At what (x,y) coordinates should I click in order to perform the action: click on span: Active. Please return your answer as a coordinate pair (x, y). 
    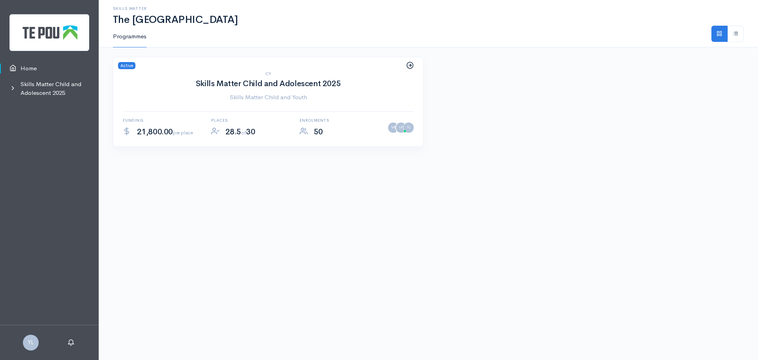
    Looking at the image, I should click on (127, 66).